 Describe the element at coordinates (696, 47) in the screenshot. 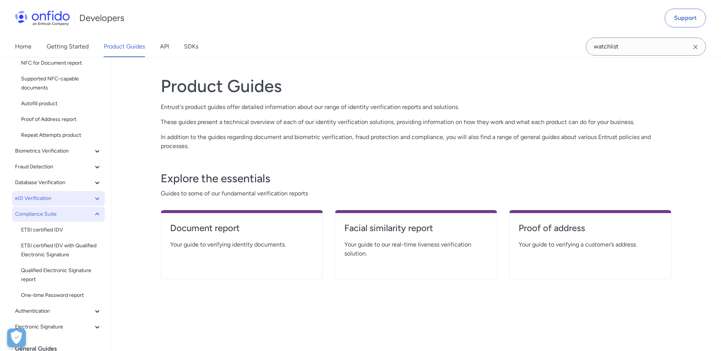

I see `svg: Clear search field button` at that location.